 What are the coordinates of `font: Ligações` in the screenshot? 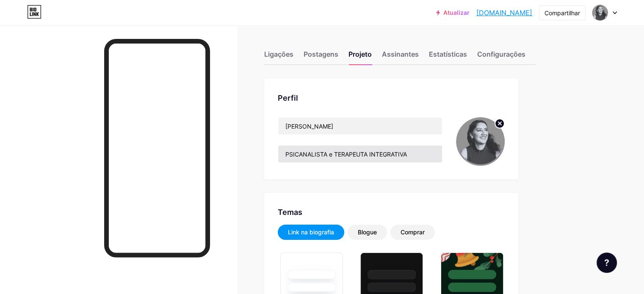 It's located at (278, 54).